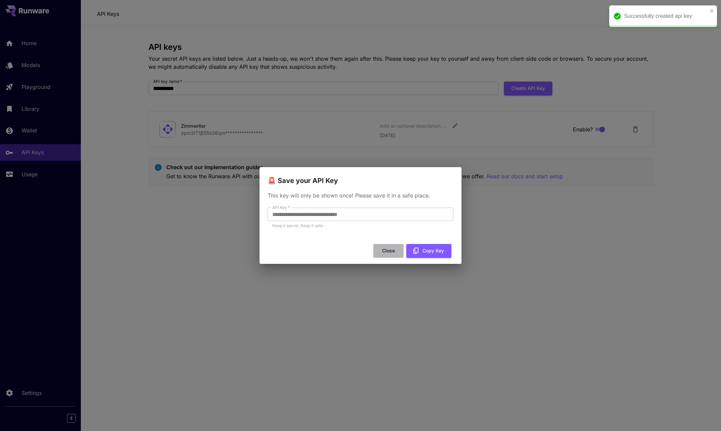 The image size is (721, 431). Describe the element at coordinates (429, 250) in the screenshot. I see `button: Copy Key` at that location.